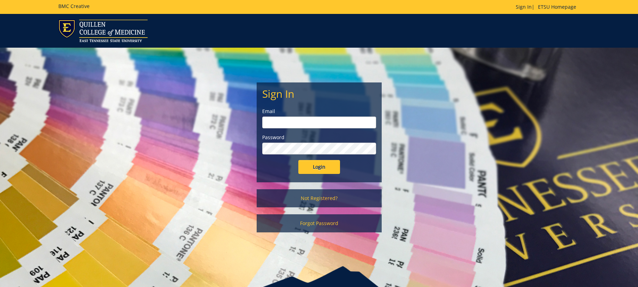  Describe the element at coordinates (74, 6) in the screenshot. I see `h5: BMC Creative` at that location.